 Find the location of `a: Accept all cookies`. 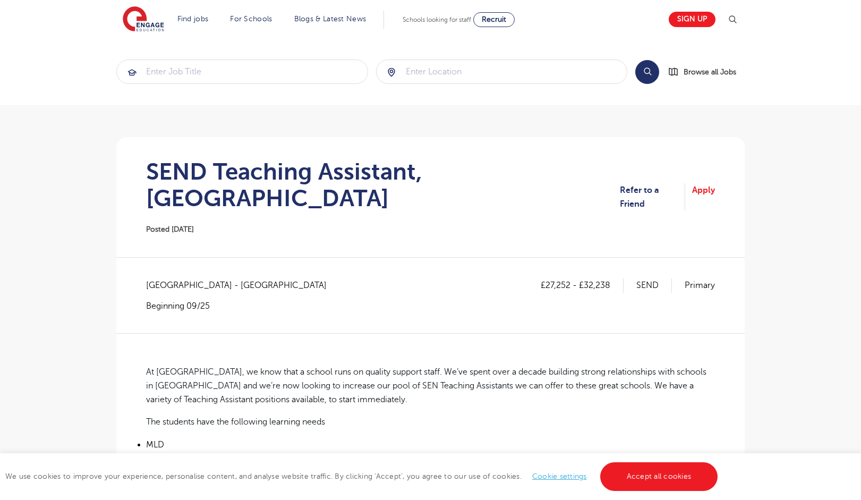

a: Accept all cookies is located at coordinates (659, 476).